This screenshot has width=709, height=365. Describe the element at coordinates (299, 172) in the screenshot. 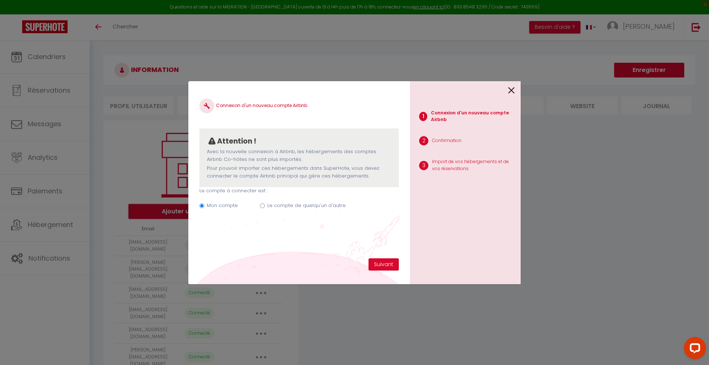

I see `p: Pour pouvoir importer ces hébergements dans SuperHote, vous devez connecter le compte Airbnb prin...` at that location.